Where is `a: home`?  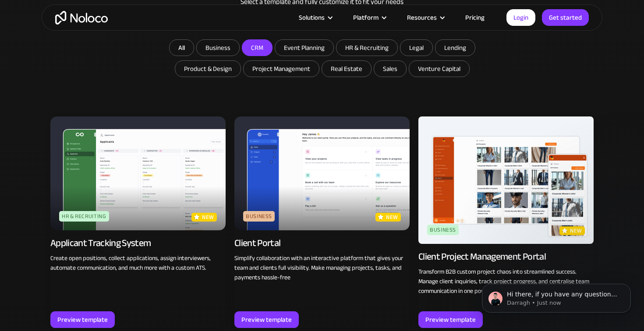 a: home is located at coordinates (82, 18).